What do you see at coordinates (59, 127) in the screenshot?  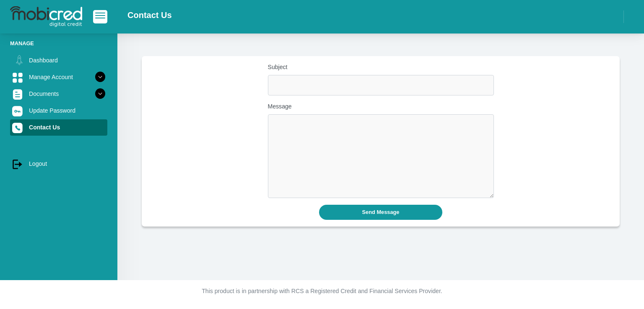 I see `a: Contact Us` at bounding box center [59, 127].